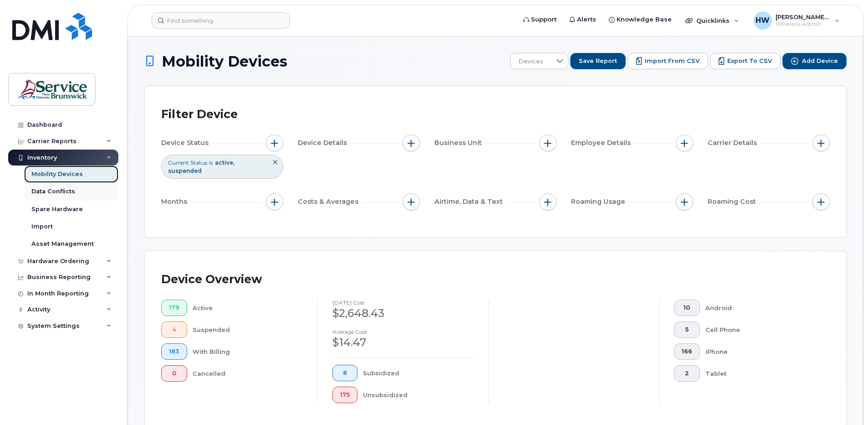 Image resolution: width=868 pixels, height=425 pixels. I want to click on span: Costs & Averages, so click(330, 201).